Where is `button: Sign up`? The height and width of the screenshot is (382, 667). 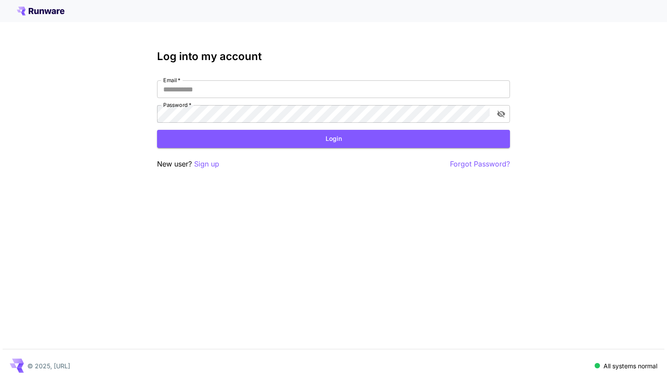 button: Sign up is located at coordinates (206, 164).